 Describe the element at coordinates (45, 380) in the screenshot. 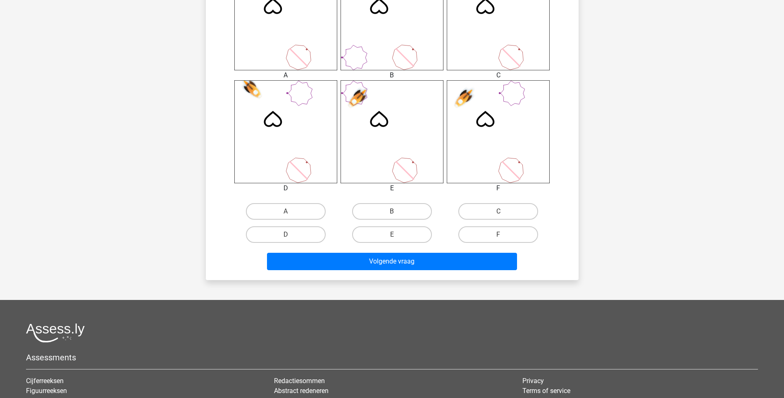

I see `a: Cijferreeksen` at that location.